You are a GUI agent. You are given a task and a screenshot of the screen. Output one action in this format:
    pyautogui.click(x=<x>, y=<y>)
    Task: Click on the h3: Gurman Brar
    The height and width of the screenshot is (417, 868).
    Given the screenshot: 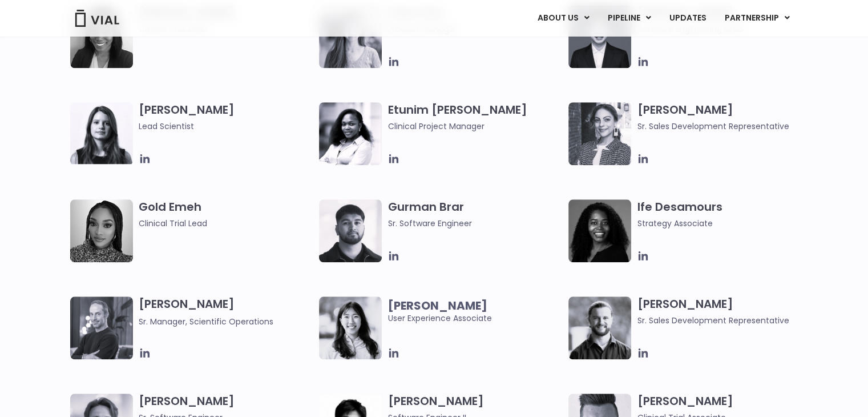 What is the action you would take?
    pyautogui.click(x=475, y=214)
    